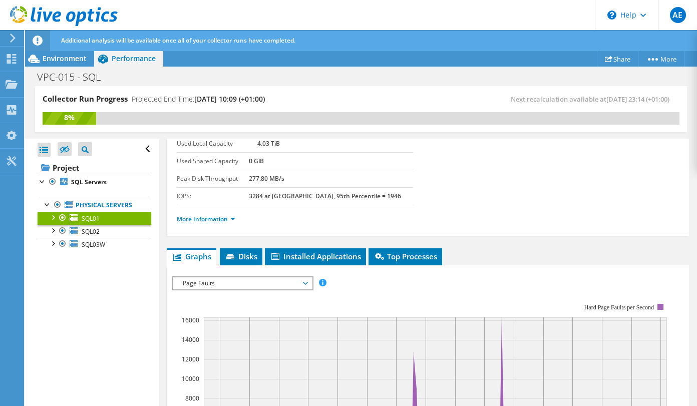  What do you see at coordinates (134, 58) in the screenshot?
I see `span: Performance` at bounding box center [134, 58].